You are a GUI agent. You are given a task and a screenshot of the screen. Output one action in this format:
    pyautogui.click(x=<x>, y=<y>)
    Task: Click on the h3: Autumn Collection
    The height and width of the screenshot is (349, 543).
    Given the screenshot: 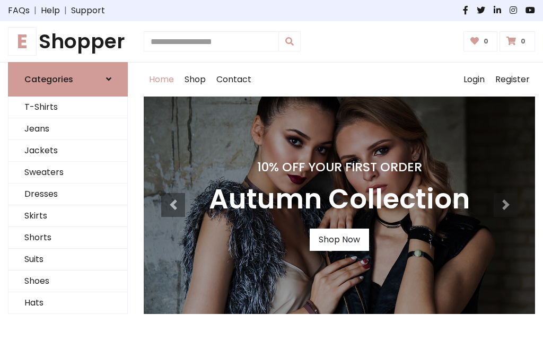 What is the action you would take?
    pyautogui.click(x=339, y=199)
    